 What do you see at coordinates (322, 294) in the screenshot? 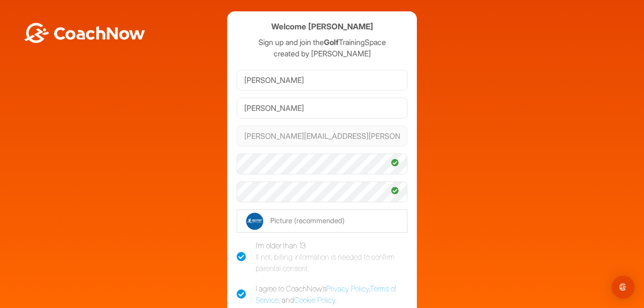
I see `label: I agree to CoachNow's , , and .` at bounding box center [322, 294].